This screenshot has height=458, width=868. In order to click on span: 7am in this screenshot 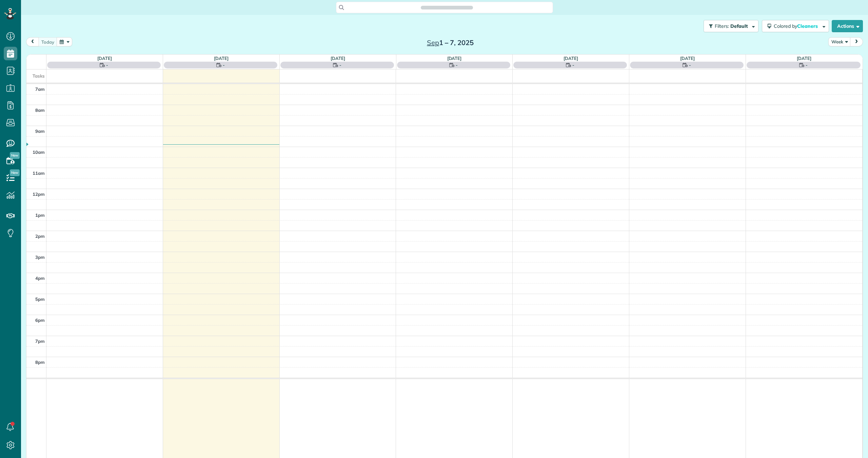, I will do `click(40, 89)`.